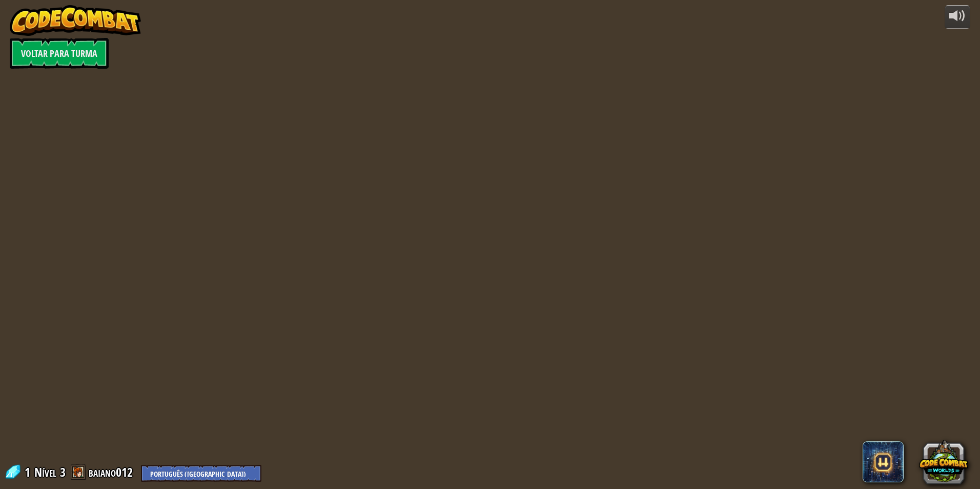  What do you see at coordinates (944, 462) in the screenshot?
I see `button: CodeCombat Worlds on Roblox` at bounding box center [944, 462].